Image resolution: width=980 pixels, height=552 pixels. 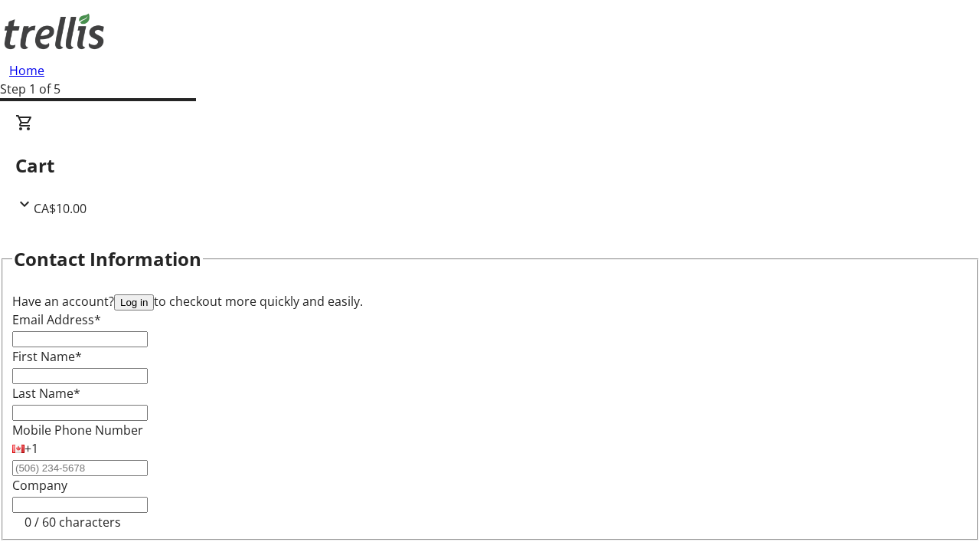 I want to click on div: CartCA$10.00, so click(x=490, y=166).